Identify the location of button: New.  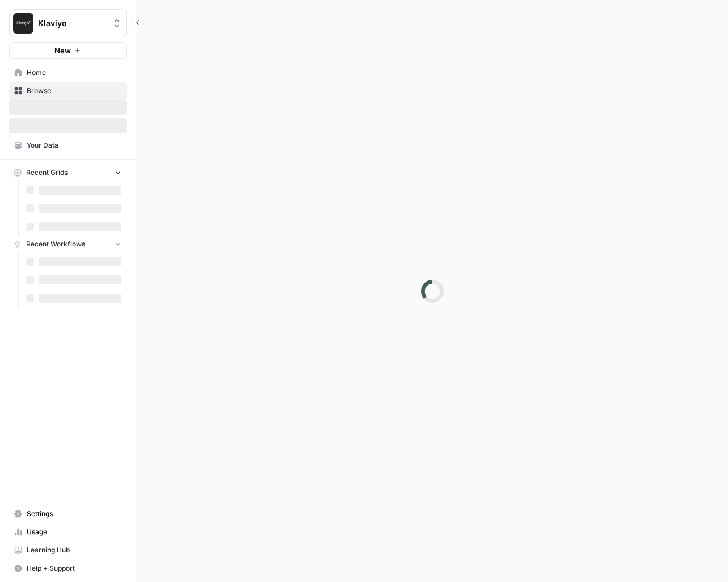
(67, 51).